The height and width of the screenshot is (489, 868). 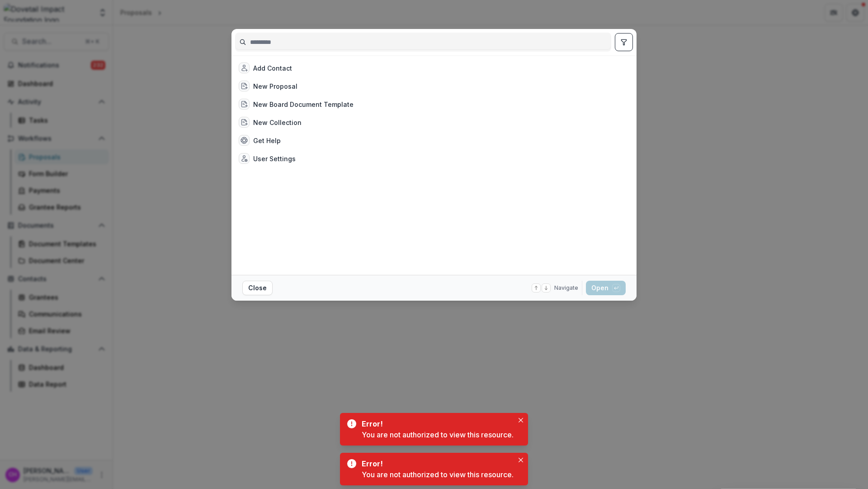 I want to click on div: Get Help, so click(x=267, y=140).